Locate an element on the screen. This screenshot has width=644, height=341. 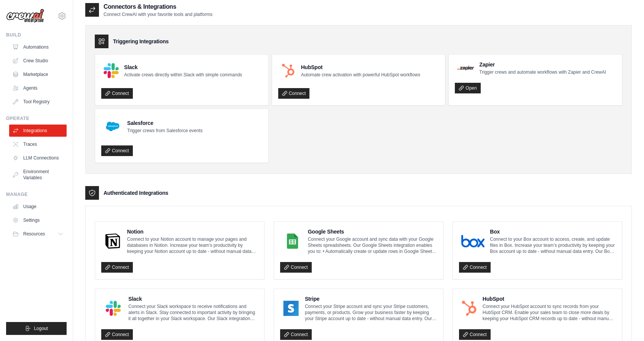
p: Connect your Slack workspace to receive notifications and alerts in Slack. Stay connected to impo... is located at coordinates (193, 313).